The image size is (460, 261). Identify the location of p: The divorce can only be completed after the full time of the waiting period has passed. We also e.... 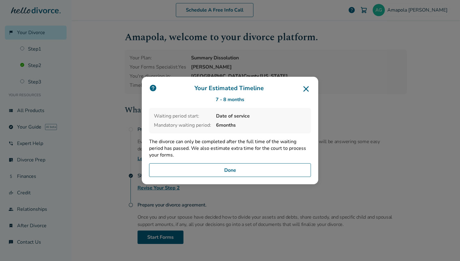
(230, 148).